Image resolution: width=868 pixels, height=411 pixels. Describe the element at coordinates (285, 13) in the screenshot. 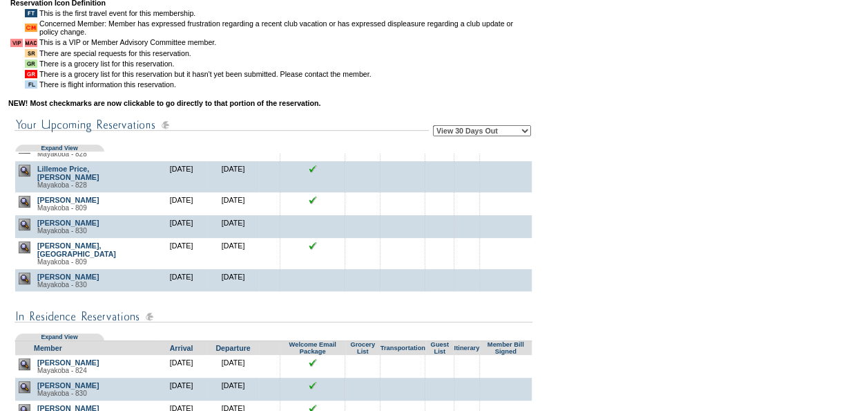

I see `td: This is the first travel event for this membership.` at that location.